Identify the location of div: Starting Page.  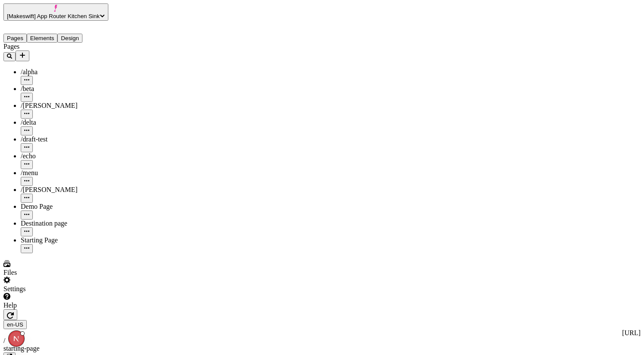
(68, 240).